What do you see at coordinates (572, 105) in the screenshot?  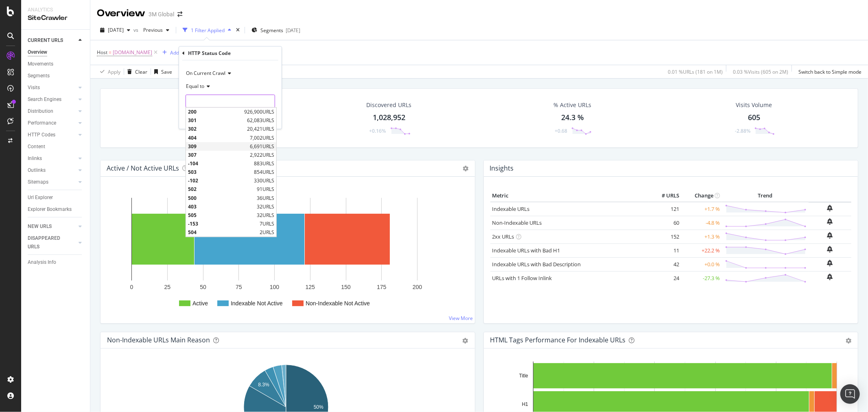 I see `div: % Active URLs` at bounding box center [572, 105].